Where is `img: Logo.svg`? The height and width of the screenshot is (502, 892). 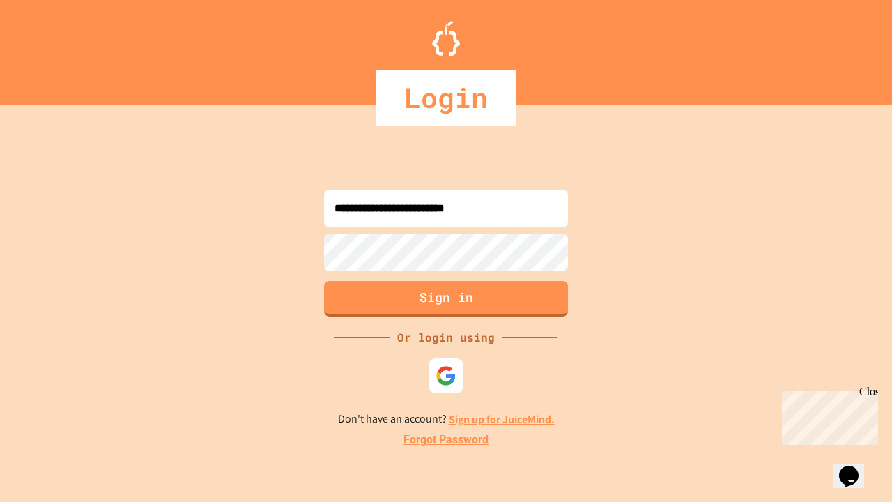
img: Logo.svg is located at coordinates (446, 38).